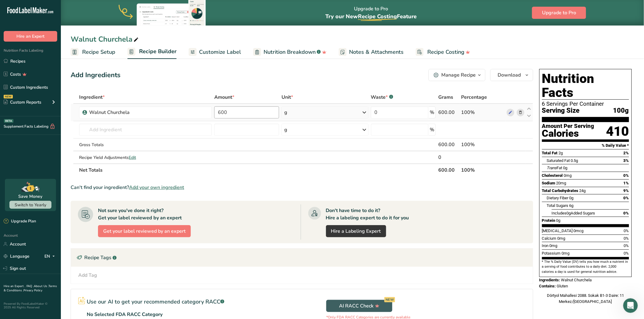  I want to click on a: Privacy Policy, so click(33, 291).